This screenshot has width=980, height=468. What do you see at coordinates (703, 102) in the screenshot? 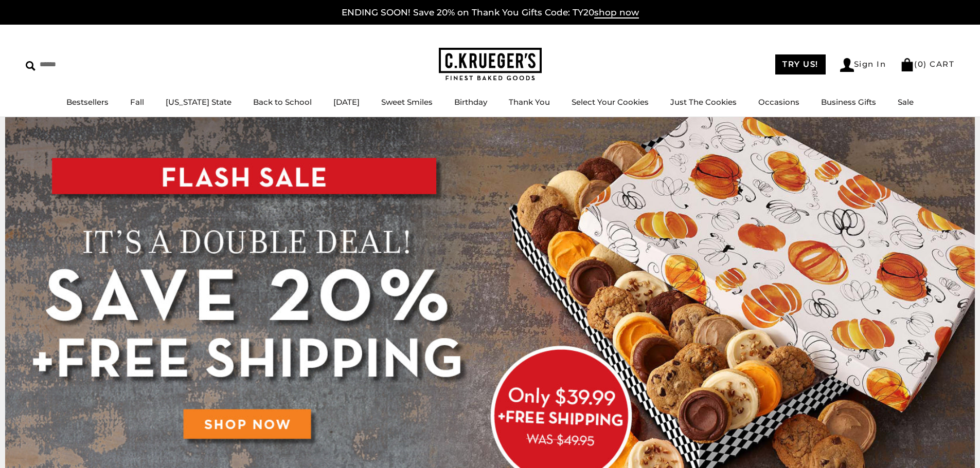
I see `a: Just The Cookies` at bounding box center [703, 102].